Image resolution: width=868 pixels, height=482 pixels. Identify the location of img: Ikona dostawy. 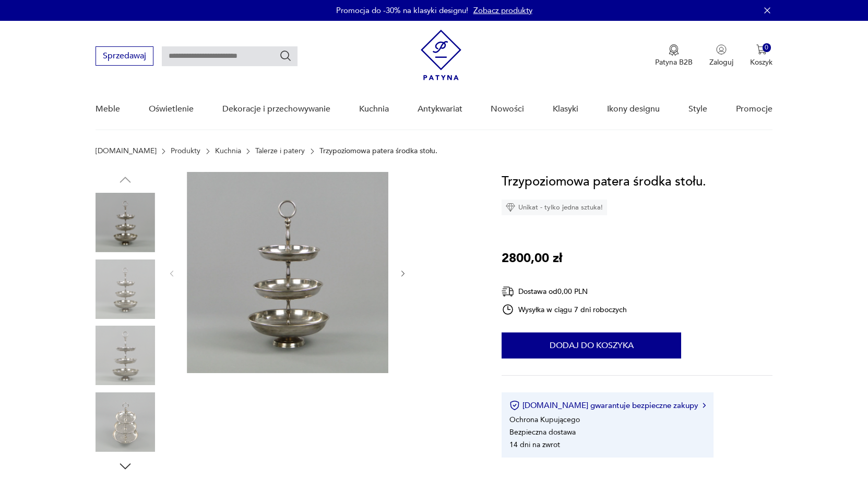
(507, 291).